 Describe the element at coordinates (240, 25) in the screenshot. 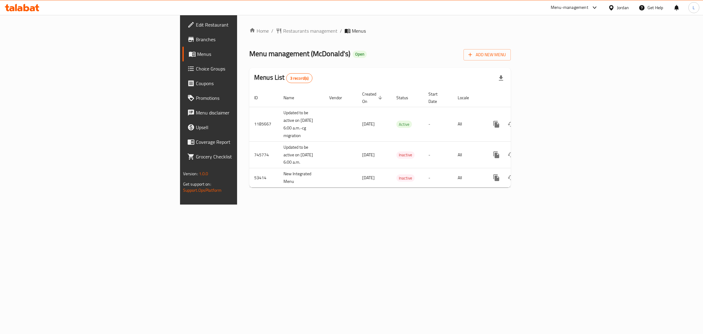

I see `a: Edit Restaurant` at that location.